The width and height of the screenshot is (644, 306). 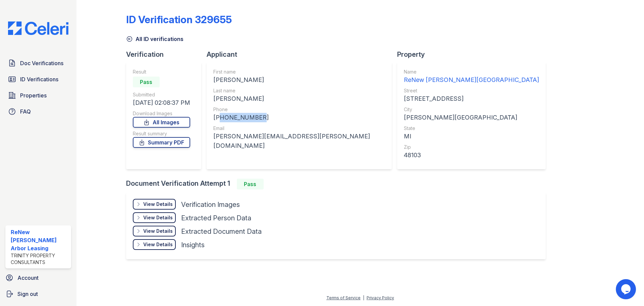 I want to click on div: Trinity Property Consultants, so click(x=40, y=259).